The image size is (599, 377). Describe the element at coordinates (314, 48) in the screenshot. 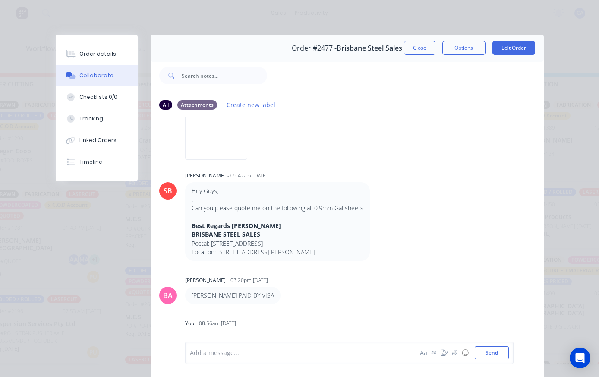

I see `span: Order #2477 -` at that location.